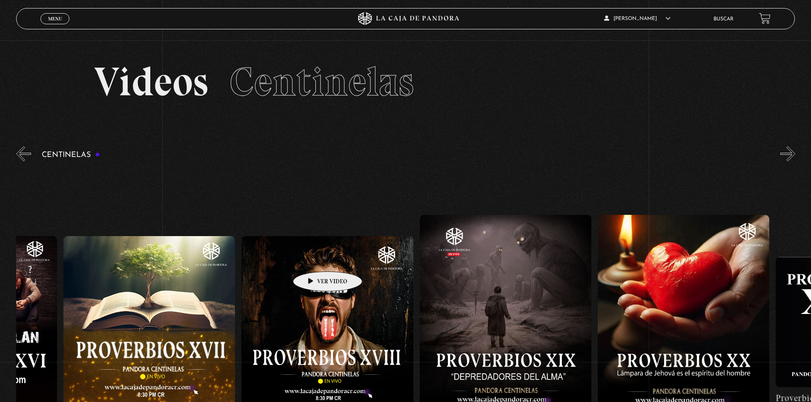 This screenshot has width=811, height=402. I want to click on h2: Videos, so click(405, 82).